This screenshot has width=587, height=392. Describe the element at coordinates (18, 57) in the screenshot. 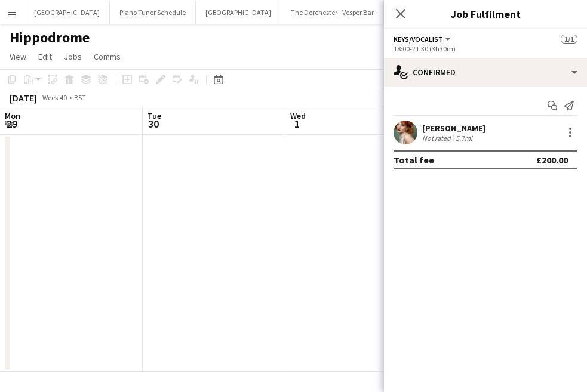

I see `span: View` at that location.